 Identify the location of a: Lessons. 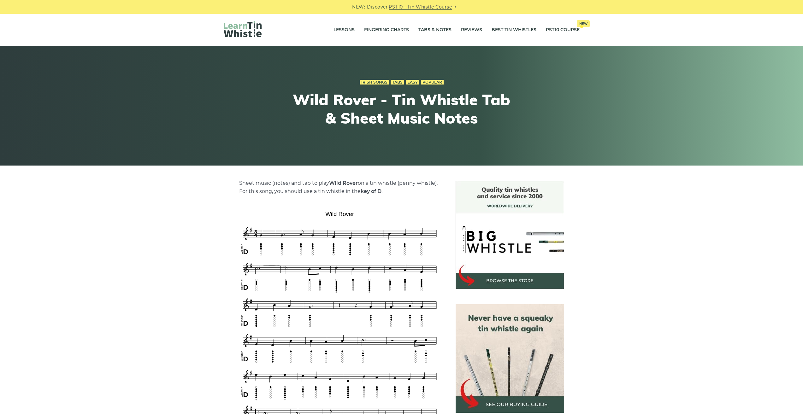
(344, 30).